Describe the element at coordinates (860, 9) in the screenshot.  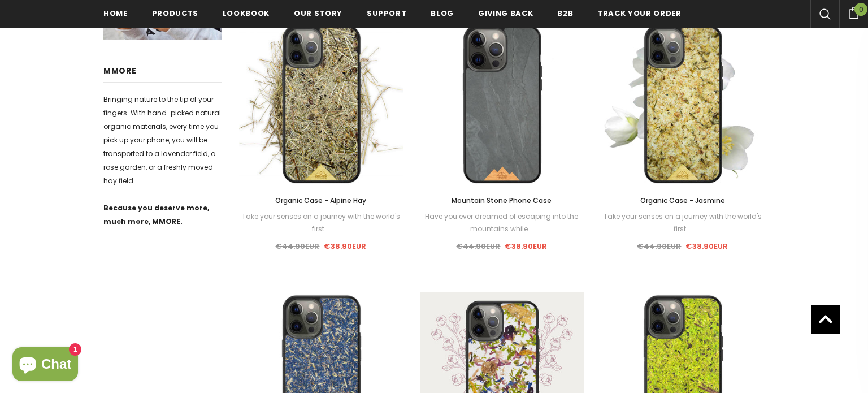
I see `span: 0` at that location.